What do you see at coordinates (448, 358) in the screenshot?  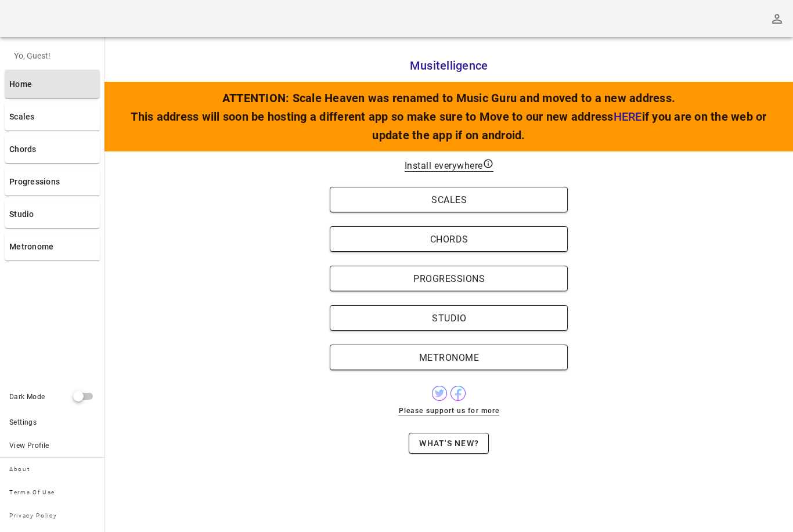 I see `button: Metronome` at bounding box center [448, 358].